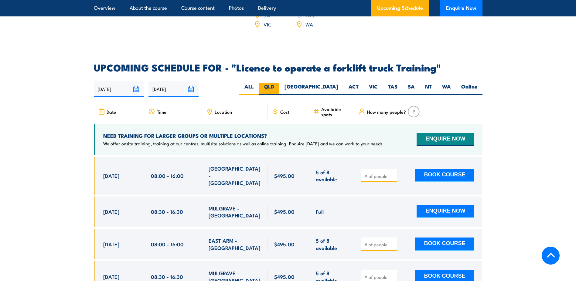 The image size is (576, 281). I want to click on label: TAS, so click(393, 89).